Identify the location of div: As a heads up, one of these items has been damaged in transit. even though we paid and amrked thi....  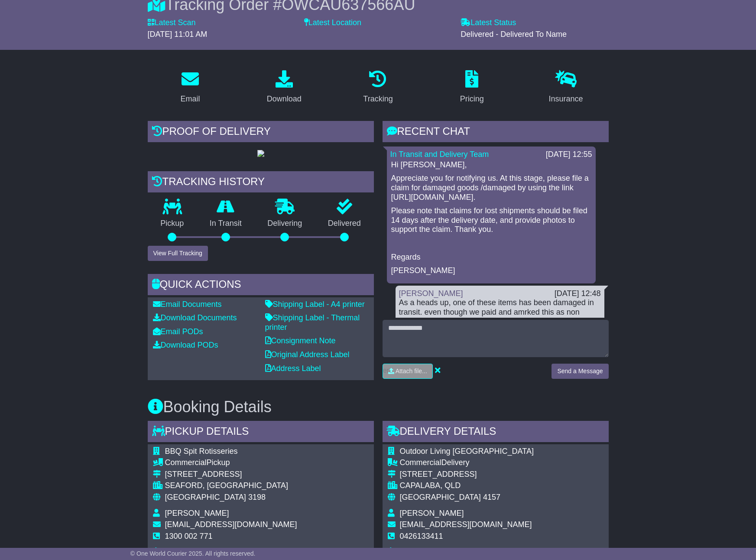
(500, 317).